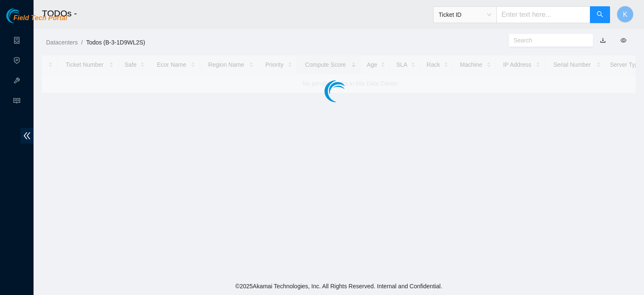 The width and height of the screenshot is (644, 295). Describe the element at coordinates (624, 40) in the screenshot. I see `span: eye` at that location.